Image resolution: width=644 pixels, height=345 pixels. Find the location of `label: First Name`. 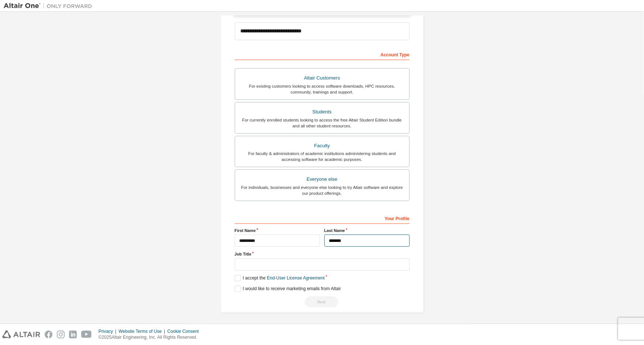

label: First Name is located at coordinates (277, 231).